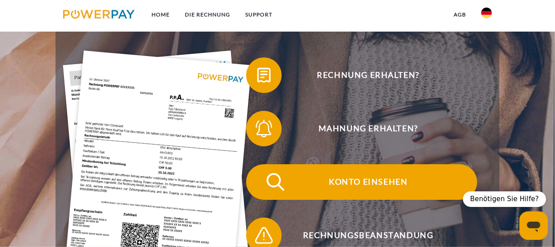 The image size is (555, 247). I want to click on img: logo-powerpay.svg, so click(99, 14).